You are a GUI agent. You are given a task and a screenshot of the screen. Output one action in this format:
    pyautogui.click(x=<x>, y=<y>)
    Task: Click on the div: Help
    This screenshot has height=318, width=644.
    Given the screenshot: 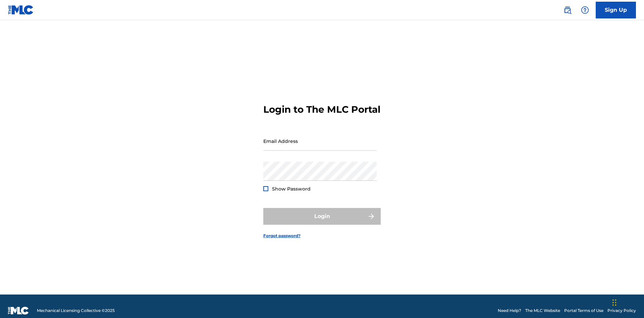 What is the action you would take?
    pyautogui.click(x=585, y=10)
    